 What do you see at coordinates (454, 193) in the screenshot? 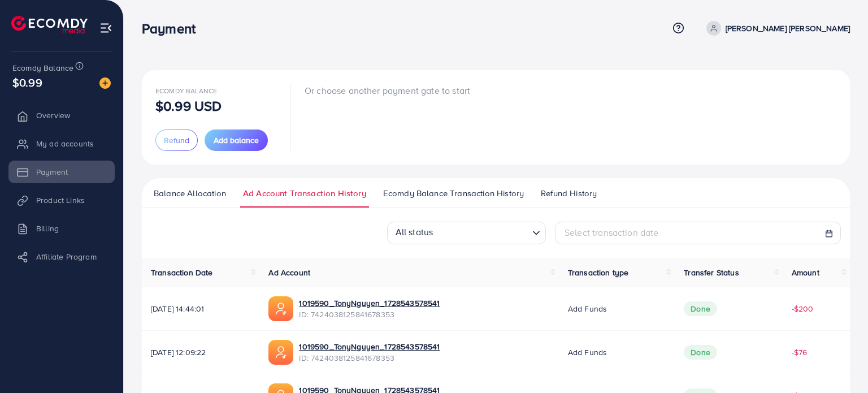
I see `span: Ecomdy Balance Transaction History` at bounding box center [454, 193].